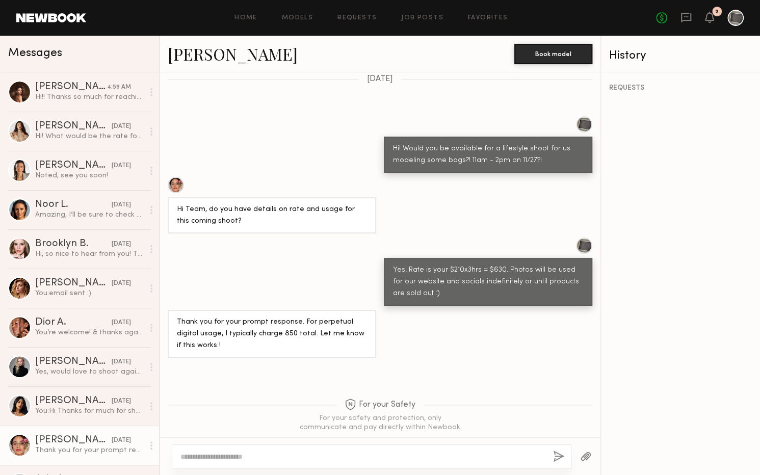 This screenshot has width=760, height=475. I want to click on div: Amazing, I’ll be sure to check them out. Thank you so much for the heads up and it was great work..., so click(89, 215).